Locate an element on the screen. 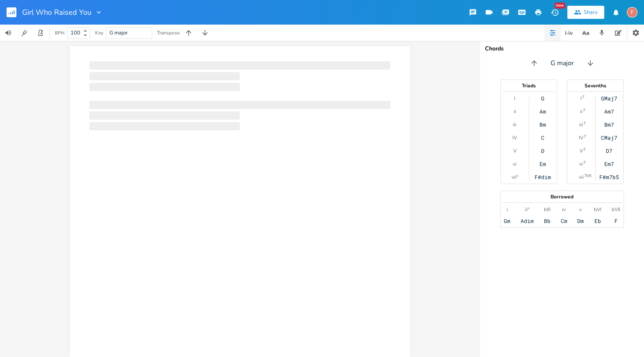  sup: 7b5 is located at coordinates (588, 176).